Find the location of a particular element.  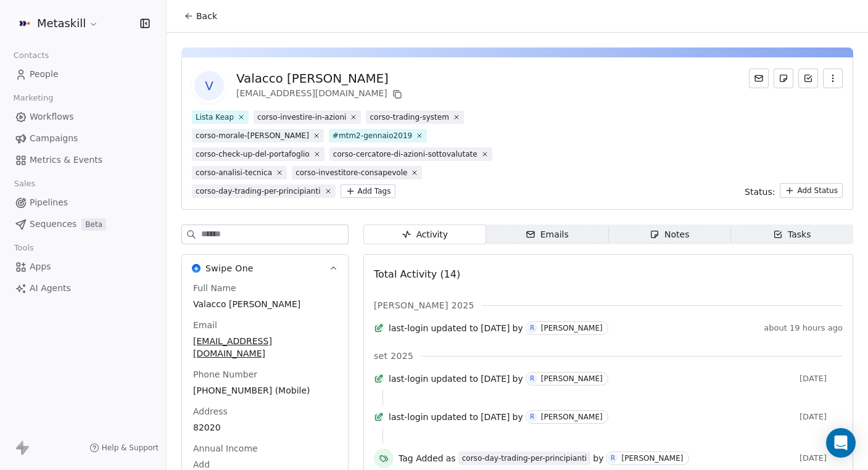

button: Back is located at coordinates (201, 16).